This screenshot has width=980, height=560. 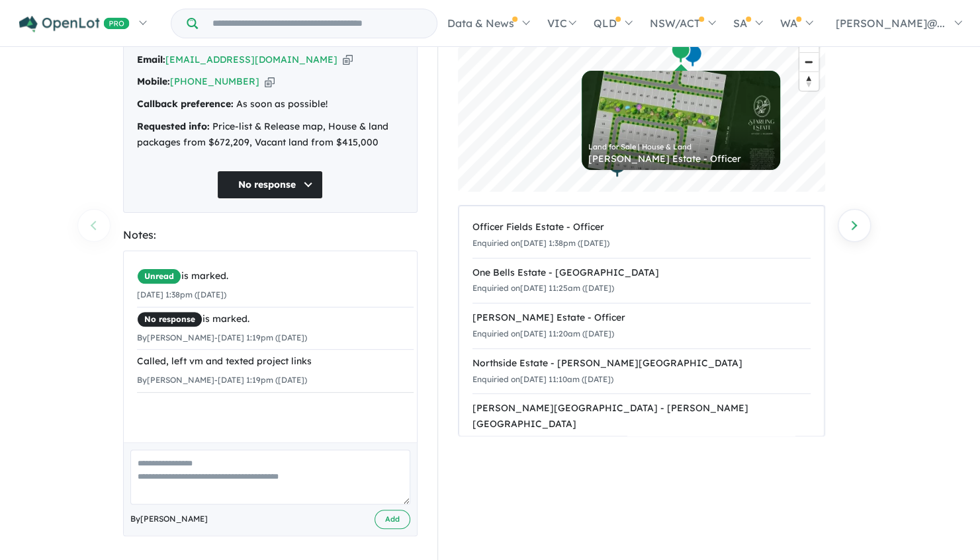 I want to click on canvas: Map, so click(x=641, y=109).